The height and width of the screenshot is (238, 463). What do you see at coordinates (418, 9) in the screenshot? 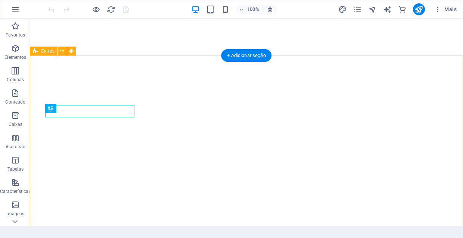
I see `i: Publicar` at bounding box center [418, 9].